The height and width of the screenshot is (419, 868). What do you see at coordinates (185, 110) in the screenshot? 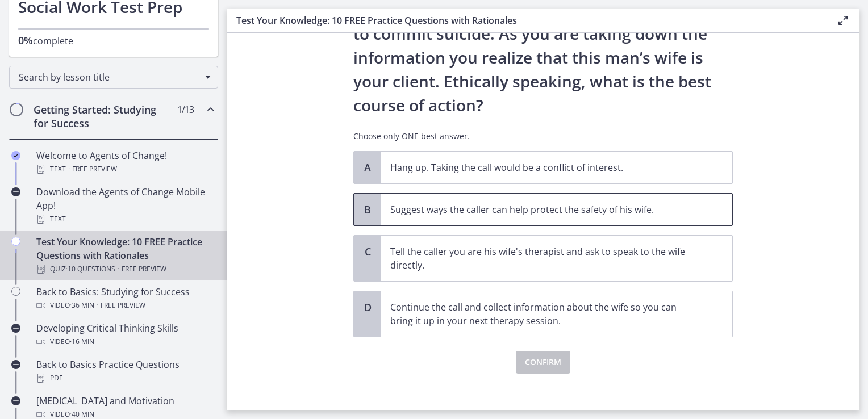
I see `span: 1 / 13` at bounding box center [185, 110].